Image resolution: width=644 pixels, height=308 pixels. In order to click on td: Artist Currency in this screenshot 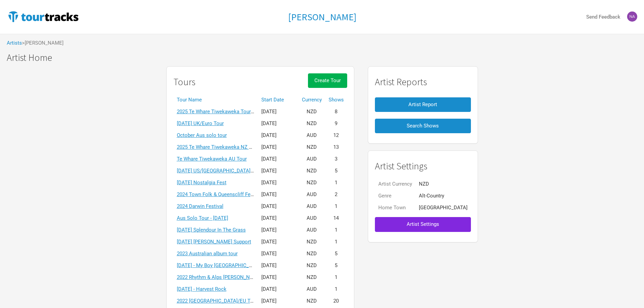, I will do `click(396, 184)`.